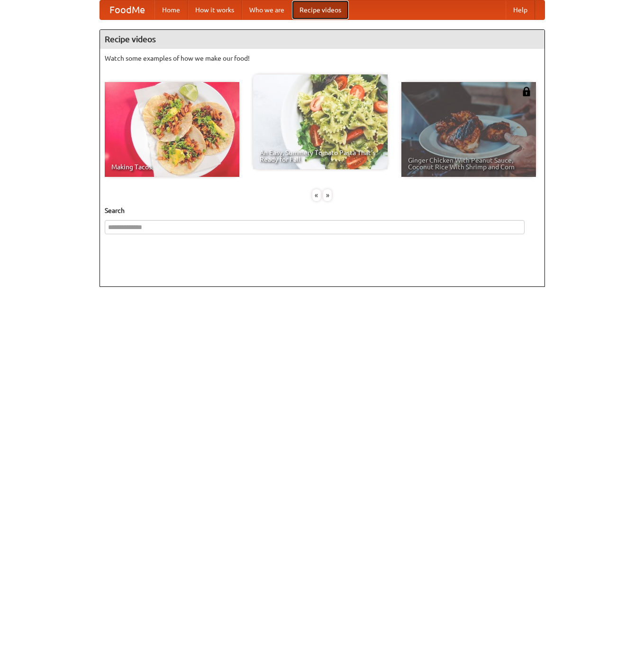  Describe the element at coordinates (322, 59) in the screenshot. I see `p: Watch some examples of how we make our food!` at that location.